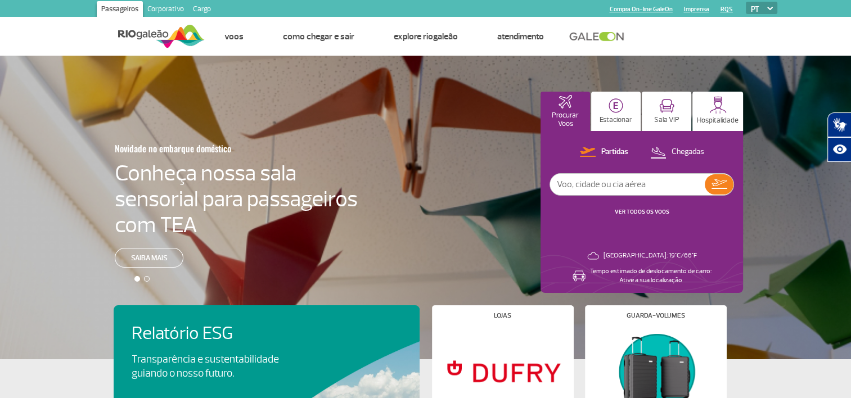 This screenshot has width=851, height=398. Describe the element at coordinates (212, 367) in the screenshot. I see `p: Transparência e sustentabilidade guiando o nosso futuro.` at that location.